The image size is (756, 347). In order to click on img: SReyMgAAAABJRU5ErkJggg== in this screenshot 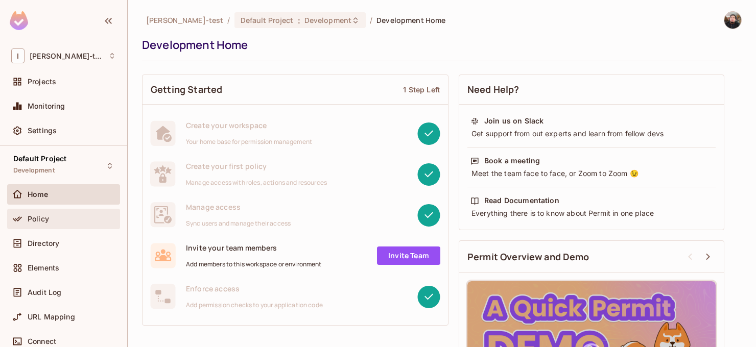, I will do `click(19, 20)`.